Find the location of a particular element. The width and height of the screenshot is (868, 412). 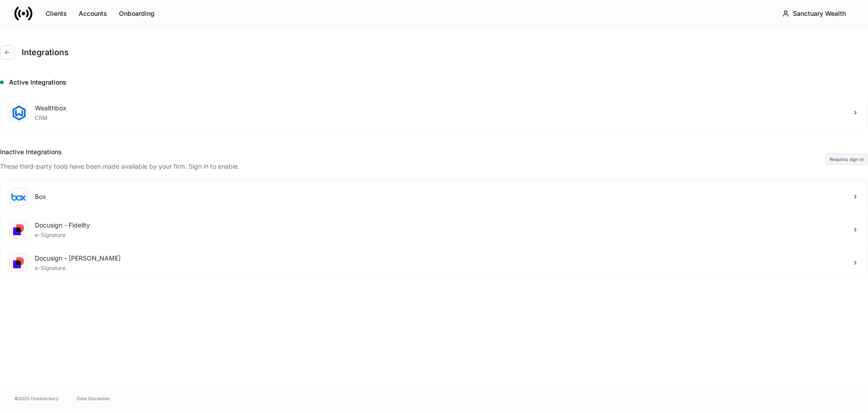

div: Clients is located at coordinates (56, 13).